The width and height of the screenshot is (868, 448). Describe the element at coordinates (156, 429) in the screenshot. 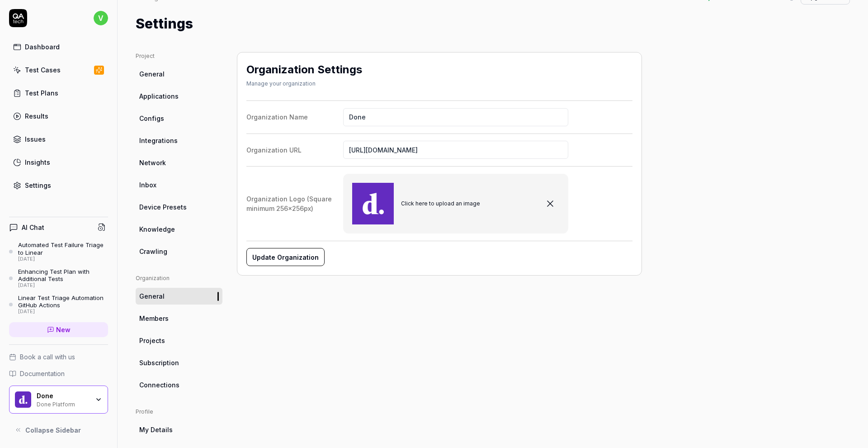

I see `span: My Details` at that location.